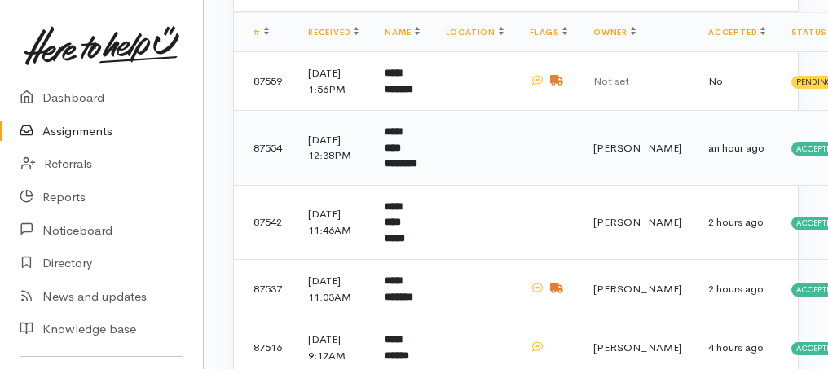  What do you see at coordinates (716, 81) in the screenshot?
I see `span: No` at bounding box center [716, 81].